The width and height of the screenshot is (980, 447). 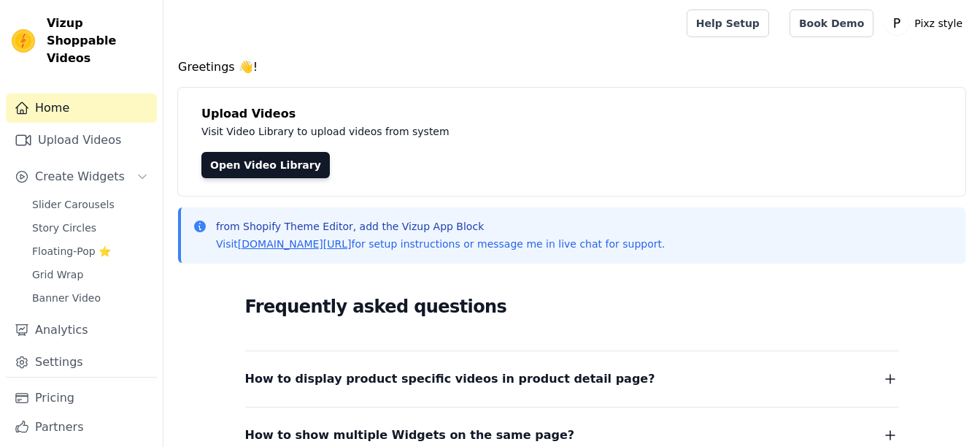 What do you see at coordinates (67, 298) in the screenshot?
I see `span: Banner Video` at bounding box center [67, 298].